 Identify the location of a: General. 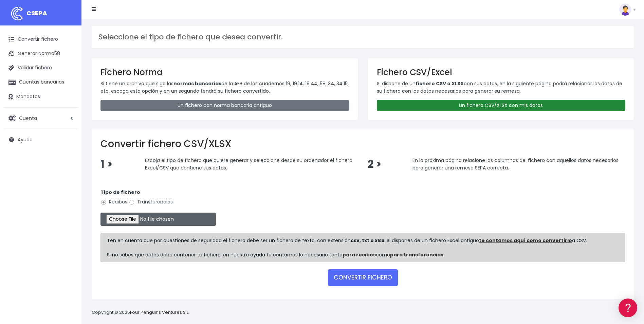
(68, 151).